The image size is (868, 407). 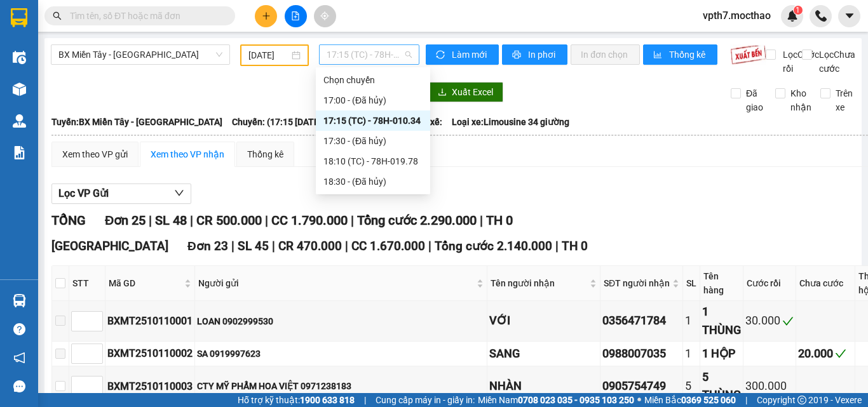 What do you see at coordinates (442, 92) in the screenshot?
I see `span: download` at bounding box center [442, 92].